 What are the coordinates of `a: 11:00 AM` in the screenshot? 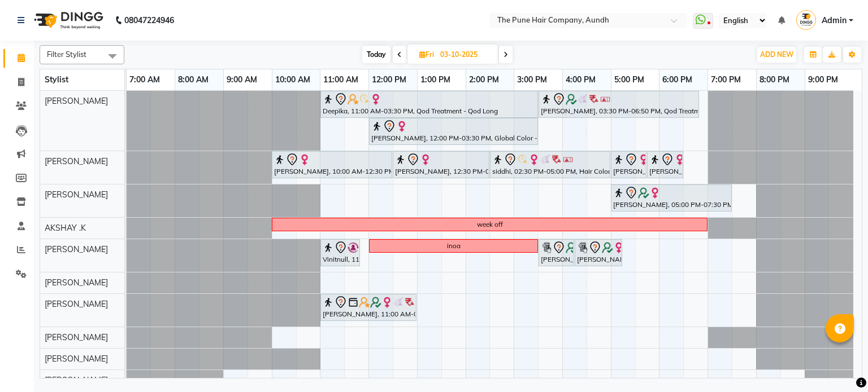 It's located at (341, 79).